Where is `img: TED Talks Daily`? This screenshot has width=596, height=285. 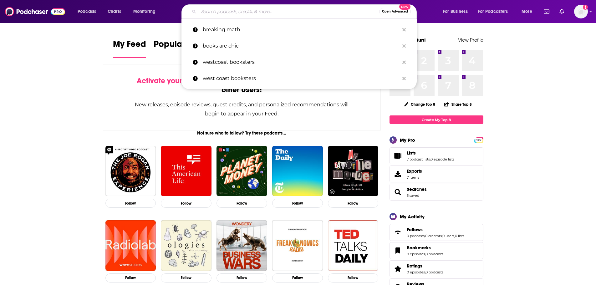
img: TED Talks Daily is located at coordinates (353, 246).